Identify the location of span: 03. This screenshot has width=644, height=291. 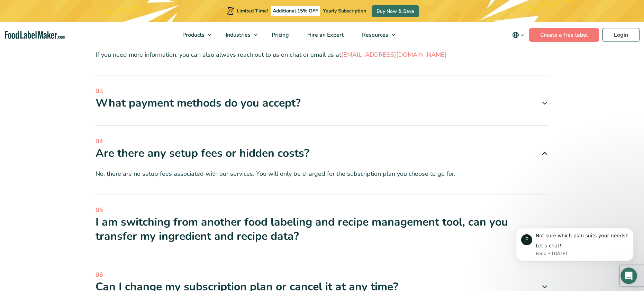
(322, 91).